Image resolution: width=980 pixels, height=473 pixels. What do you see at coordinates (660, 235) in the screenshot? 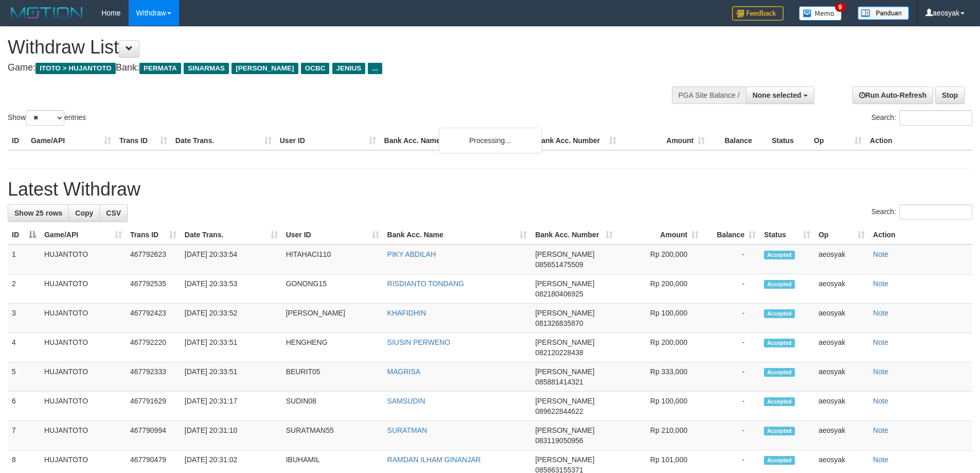
I see `th: Amount: activate to sort column ascending` at bounding box center [660, 235].